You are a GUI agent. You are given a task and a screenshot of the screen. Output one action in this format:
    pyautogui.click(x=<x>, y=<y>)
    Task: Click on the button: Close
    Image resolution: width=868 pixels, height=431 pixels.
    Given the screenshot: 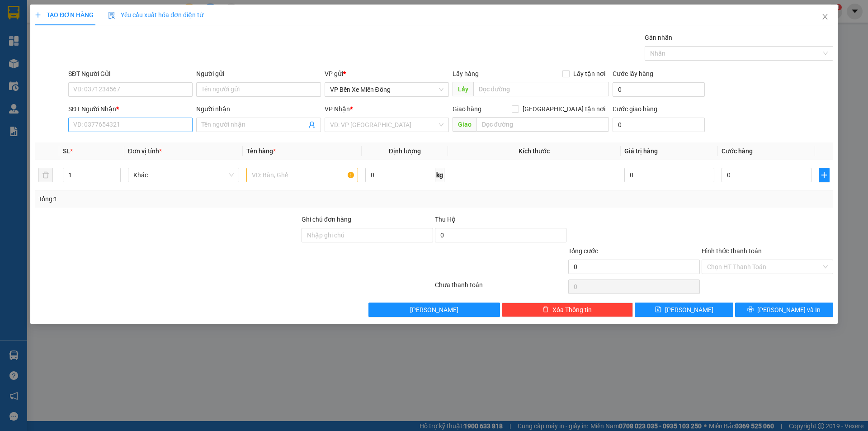 What is the action you would take?
    pyautogui.click(x=825, y=17)
    